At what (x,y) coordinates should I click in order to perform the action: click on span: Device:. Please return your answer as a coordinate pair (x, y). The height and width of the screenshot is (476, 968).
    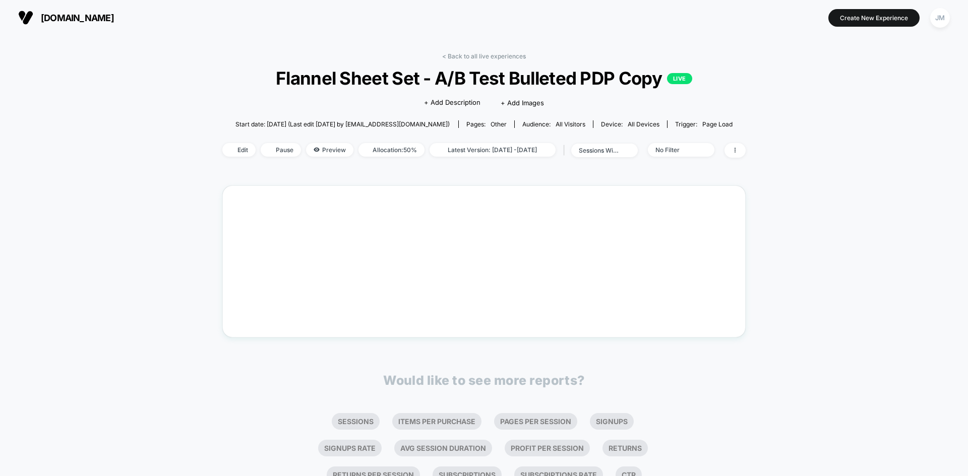
    Looking at the image, I should click on (629, 124).